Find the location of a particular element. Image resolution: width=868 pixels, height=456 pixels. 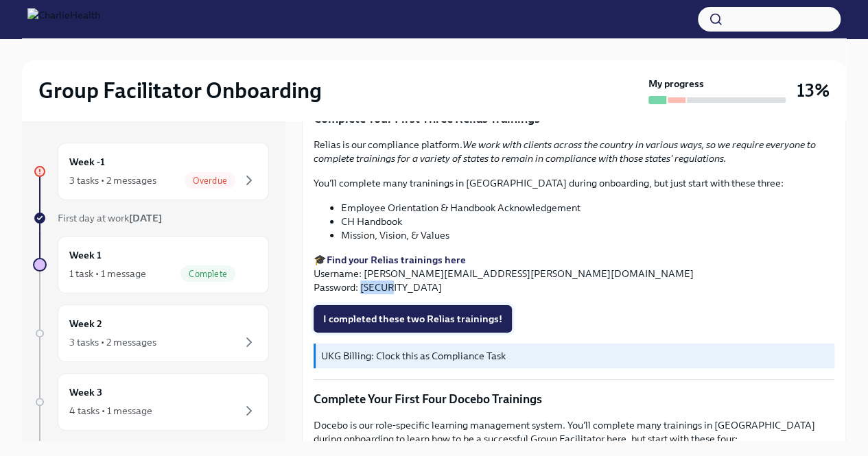

span: Overdue is located at coordinates (210, 180).